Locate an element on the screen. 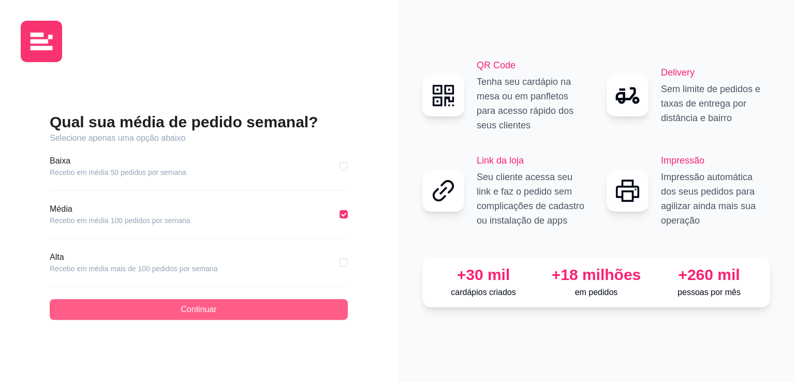 The image size is (795, 382). article: Recebo em média 50 pedidos por semana is located at coordinates (118, 172).